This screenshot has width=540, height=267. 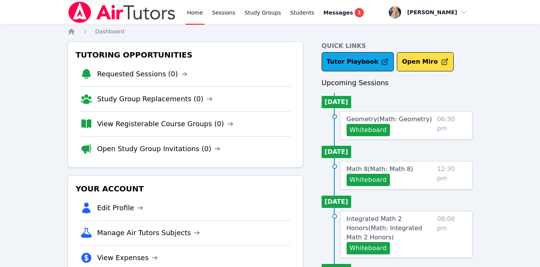 I want to click on a: Math 8(Math: Math 8), so click(x=380, y=169).